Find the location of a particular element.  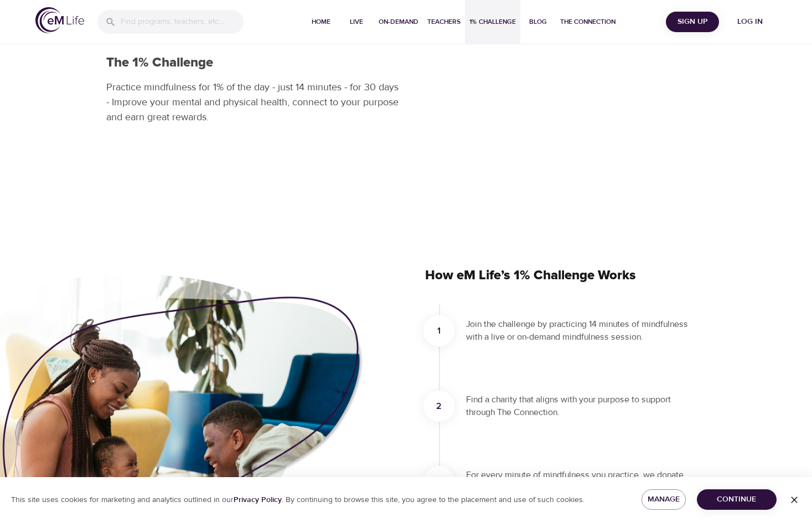

span: Home is located at coordinates (321, 22).